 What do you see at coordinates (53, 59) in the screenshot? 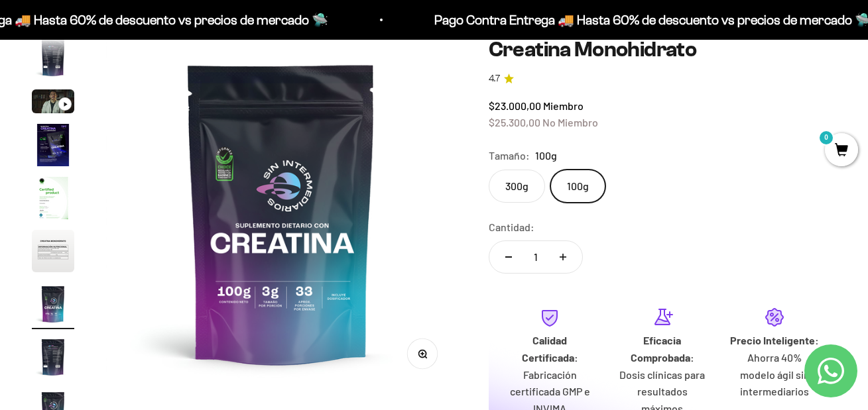
I see `button: Ir al artículo 2` at bounding box center [53, 59].